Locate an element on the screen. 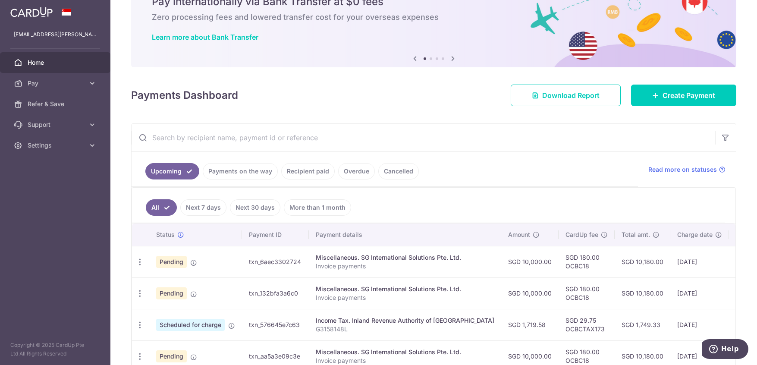  td: SGD 1,719.58 is located at coordinates (530, 324).